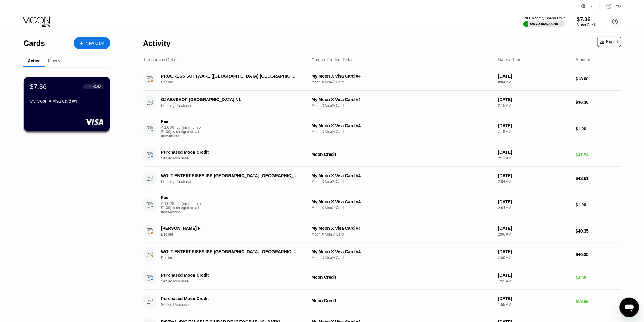  I want to click on div: $7.36● ● ● ●4342My Moon X Visa Card #4, so click(67, 104).